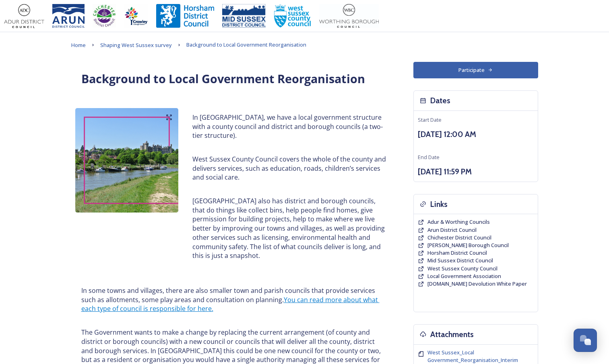 Image resolution: width=609 pixels, height=364 pixels. What do you see at coordinates (136, 45) in the screenshot?
I see `a: Shaping West Sussex survey` at bounding box center [136, 45].